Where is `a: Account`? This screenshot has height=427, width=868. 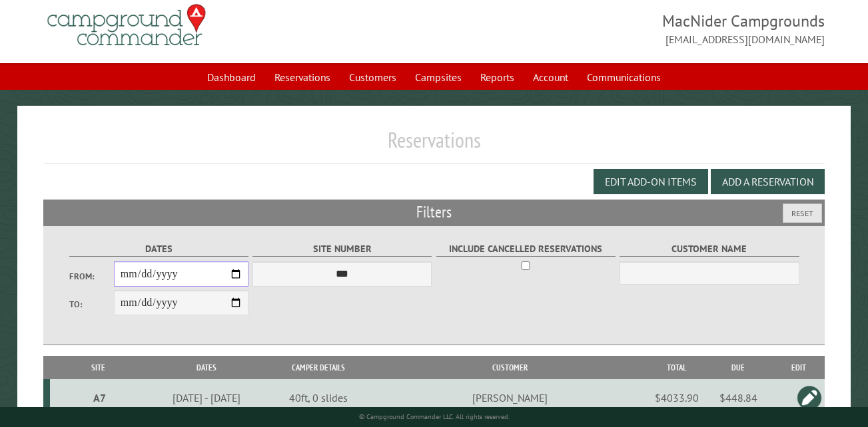 a: Account is located at coordinates (550, 77).